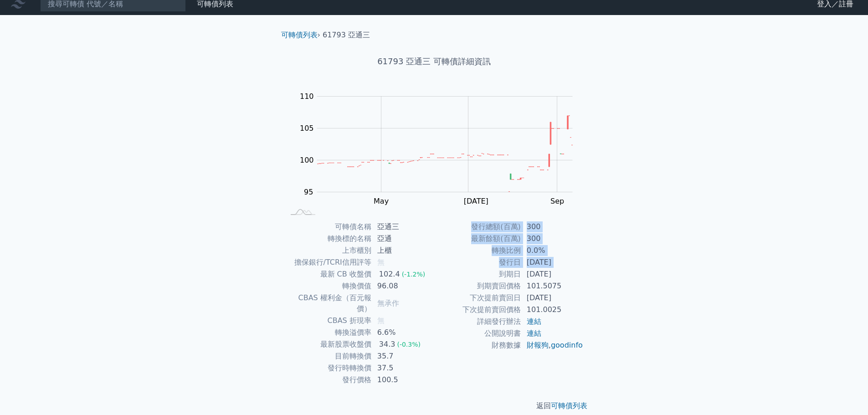 The image size is (868, 415). What do you see at coordinates (307, 160) in the screenshot?
I see `tspan: 100` at bounding box center [307, 160].